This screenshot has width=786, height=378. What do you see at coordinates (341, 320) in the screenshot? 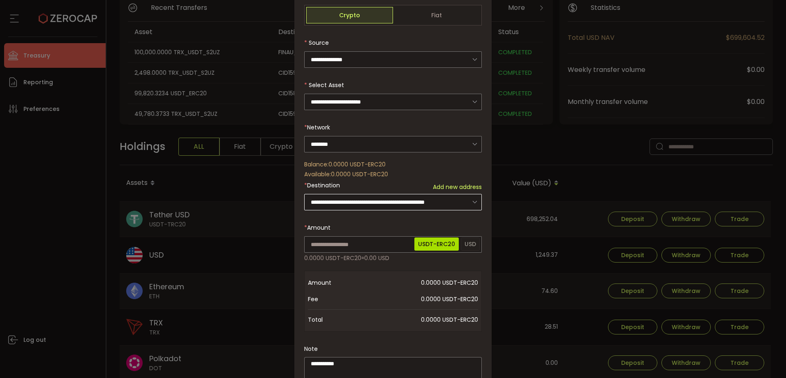
I see `span: Total` at bounding box center [341, 320].